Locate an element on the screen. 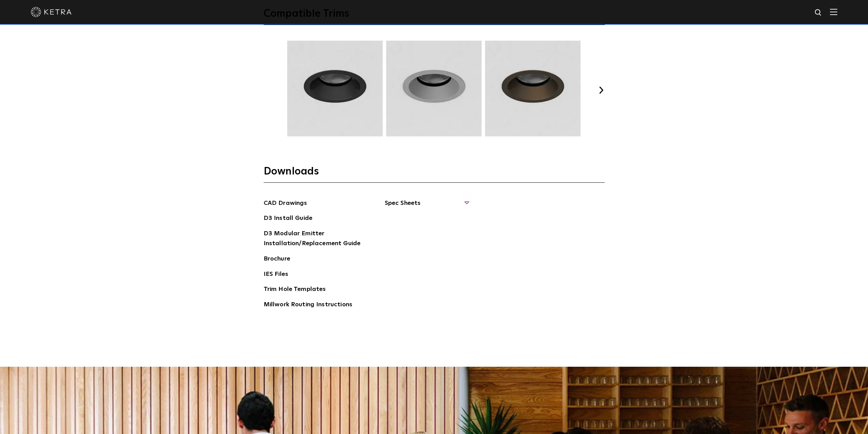 Image resolution: width=868 pixels, height=434 pixels. a: D3 Modular Emitter Installation/Replacement Guide is located at coordinates (315, 239).